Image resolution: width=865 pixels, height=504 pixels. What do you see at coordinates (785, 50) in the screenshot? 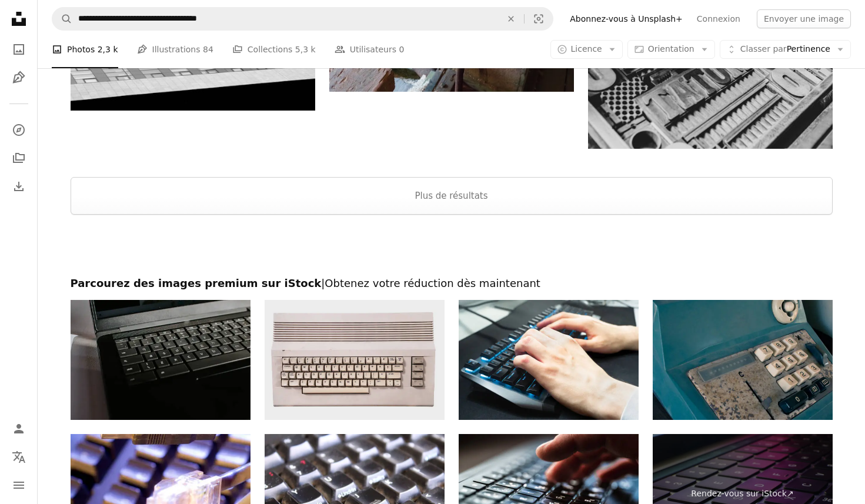
I see `button: Classer parPertinence` at bounding box center [785, 50].